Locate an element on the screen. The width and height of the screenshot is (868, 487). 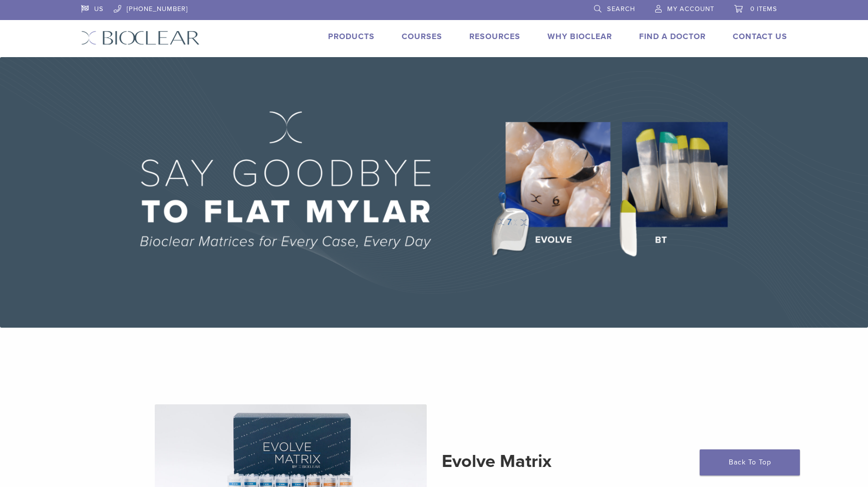
img: Bioclear is located at coordinates (140, 38).